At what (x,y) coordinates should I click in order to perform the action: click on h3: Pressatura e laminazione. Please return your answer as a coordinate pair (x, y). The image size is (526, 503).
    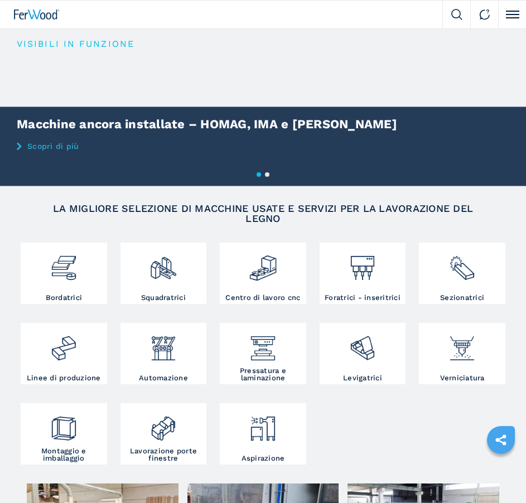
    Looking at the image, I should click on (263, 374).